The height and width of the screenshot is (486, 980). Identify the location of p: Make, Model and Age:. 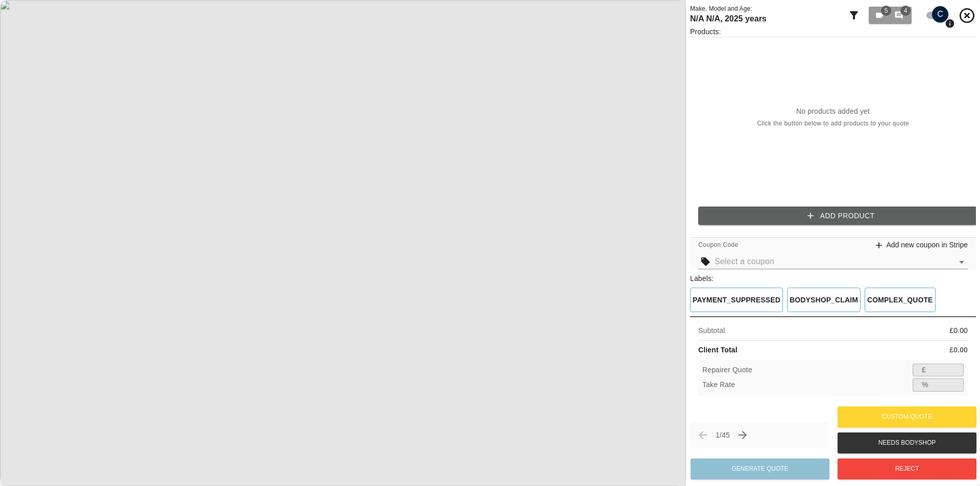
(767, 9).